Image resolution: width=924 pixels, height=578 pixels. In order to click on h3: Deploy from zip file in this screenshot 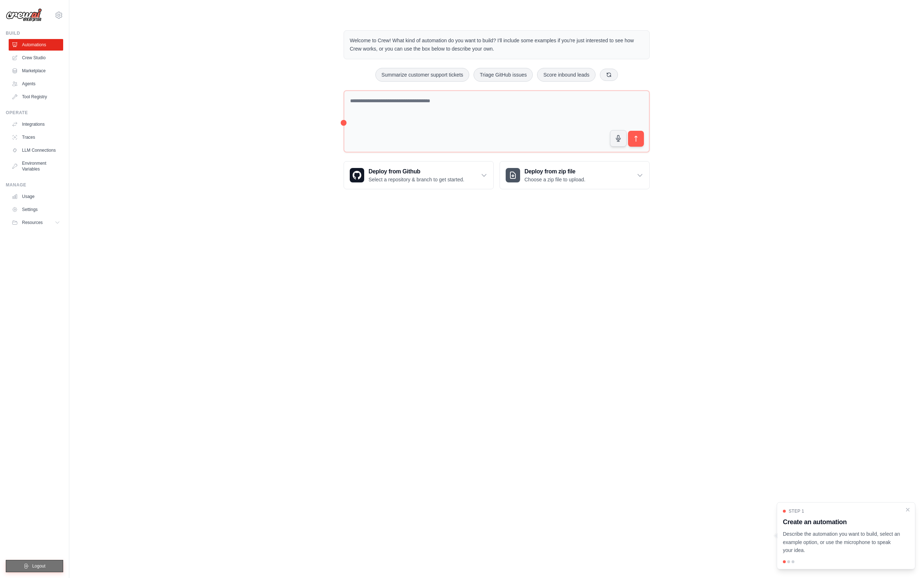, I will do `click(555, 172)`.